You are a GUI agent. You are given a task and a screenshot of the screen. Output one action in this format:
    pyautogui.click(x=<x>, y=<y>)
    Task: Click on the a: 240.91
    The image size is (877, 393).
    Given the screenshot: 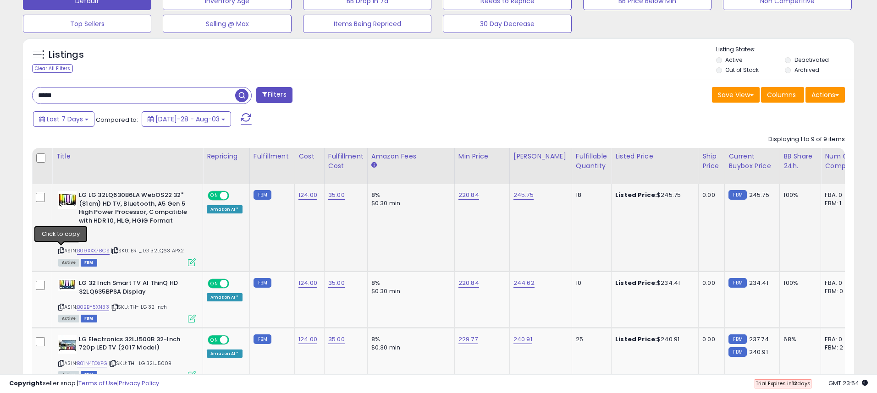 What is the action you would take?
    pyautogui.click(x=523, y=340)
    